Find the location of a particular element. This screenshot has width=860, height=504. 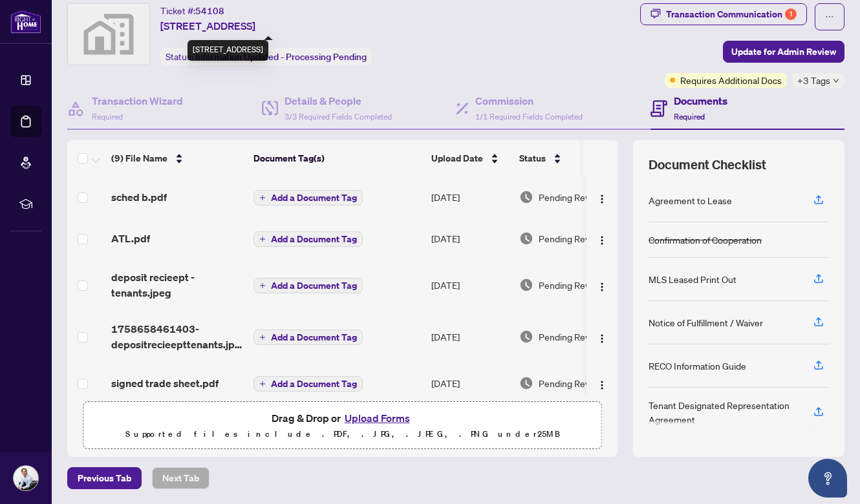

span: deposit recieept - tenants.jpeg is located at coordinates (177, 285).